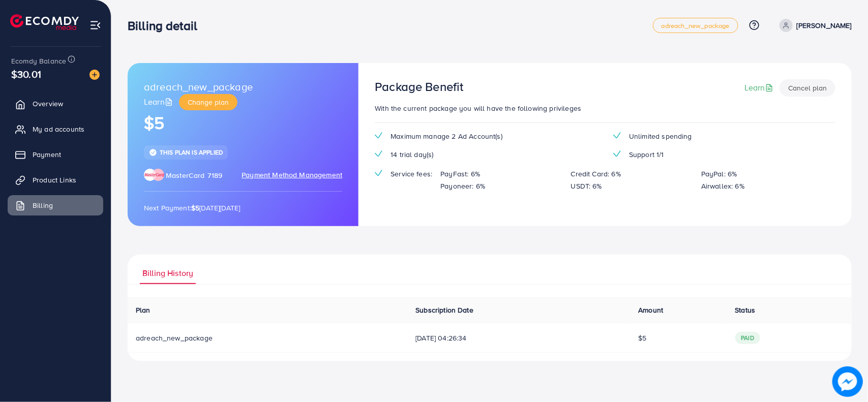 The height and width of the screenshot is (402, 868). What do you see at coordinates (661, 136) in the screenshot?
I see `span: Unlimited spending` at bounding box center [661, 136].